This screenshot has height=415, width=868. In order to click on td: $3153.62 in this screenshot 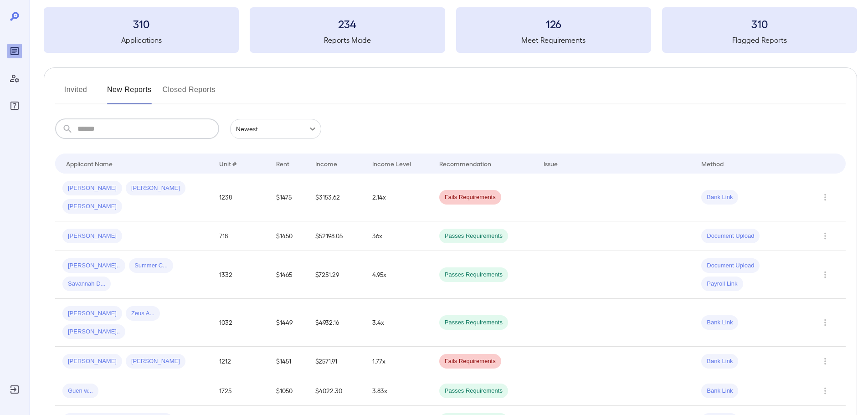, I will do `click(336, 197)`.